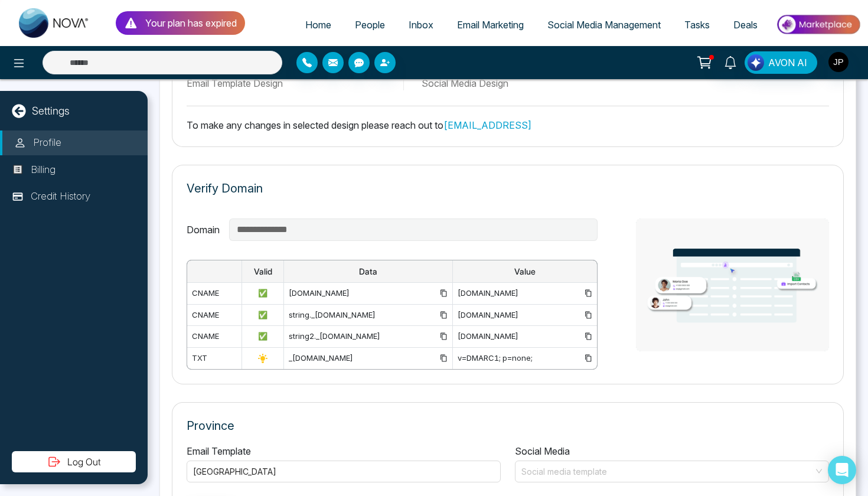 The height and width of the screenshot is (496, 868). What do you see at coordinates (490, 25) in the screenshot?
I see `a: Email Marketing` at bounding box center [490, 25].